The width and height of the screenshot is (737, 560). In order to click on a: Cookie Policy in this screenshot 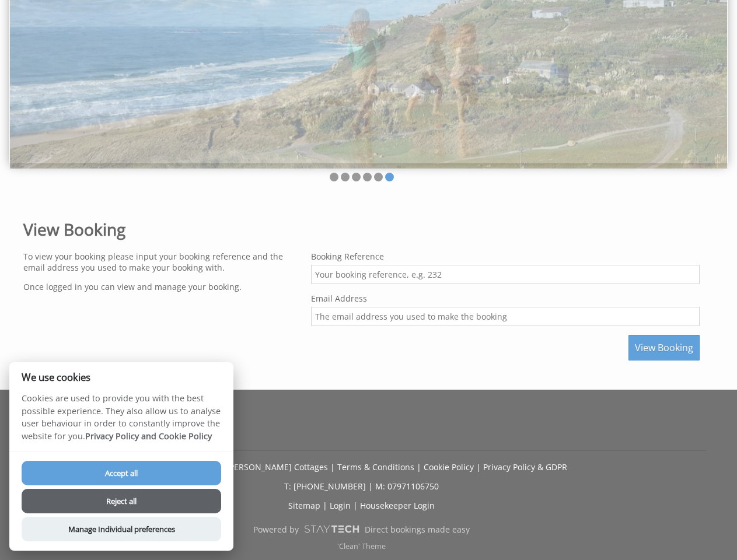, I will do `click(449, 467)`.